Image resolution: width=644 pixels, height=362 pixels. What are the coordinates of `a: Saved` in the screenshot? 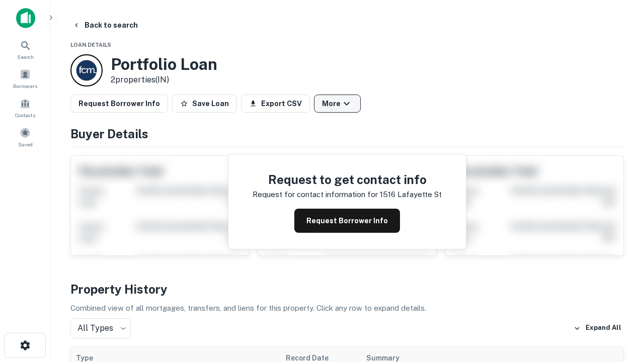 It's located at (25, 137).